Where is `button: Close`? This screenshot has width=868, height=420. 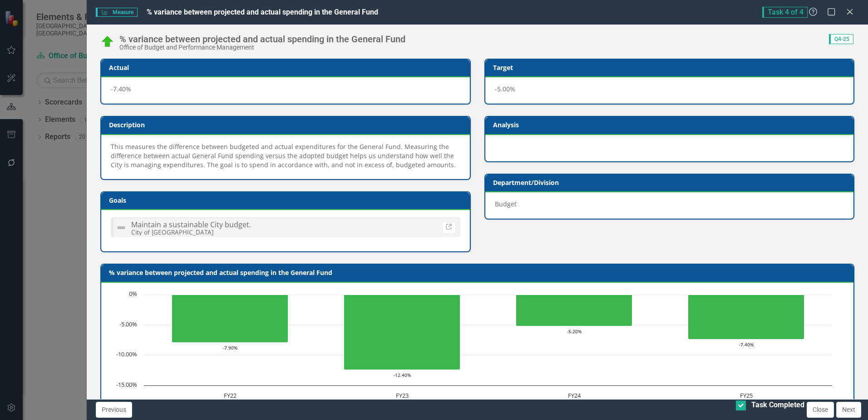
button: Close is located at coordinates (820, 409).